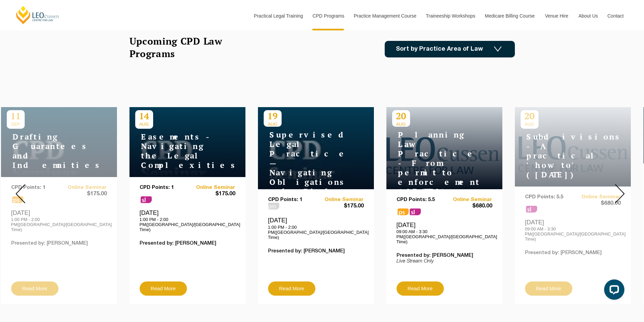  What do you see at coordinates (444, 261) in the screenshot?
I see `p: Live Stream Only` at bounding box center [444, 261].